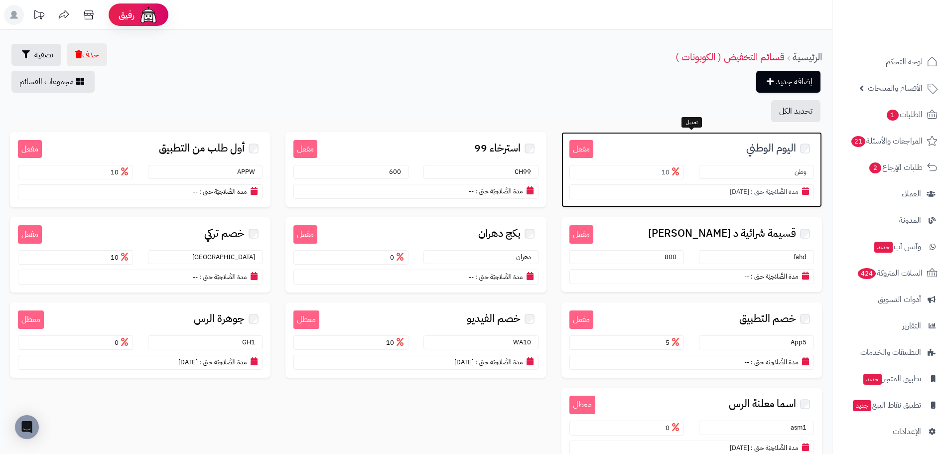  I want to click on a: السلات المتروكة424, so click(890, 273).